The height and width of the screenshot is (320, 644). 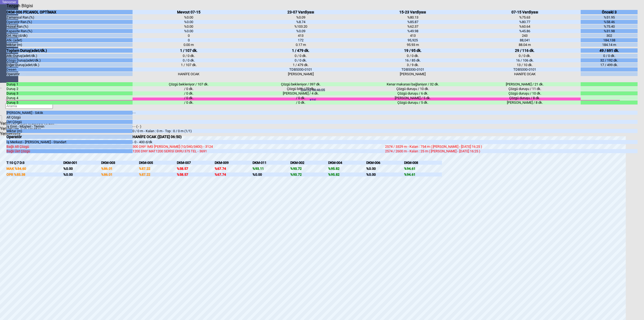 What do you see at coordinates (413, 60) in the screenshot?
I see `div: 16 / 85 dk.` at bounding box center [413, 60].